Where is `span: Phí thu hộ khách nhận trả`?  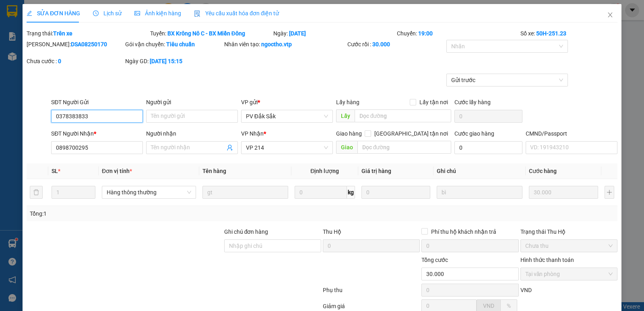 span: Phí thu hộ khách nhận trả is located at coordinates (464, 232).